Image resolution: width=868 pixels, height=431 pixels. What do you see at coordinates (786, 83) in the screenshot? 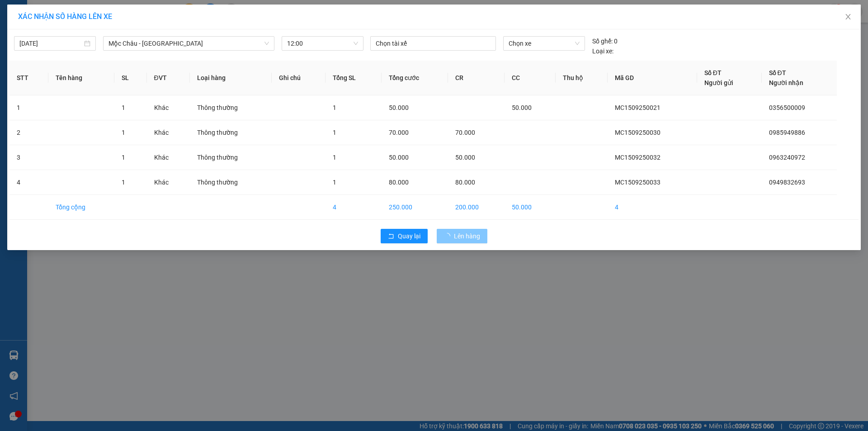
I see `span: Người nhận` at bounding box center [786, 83].